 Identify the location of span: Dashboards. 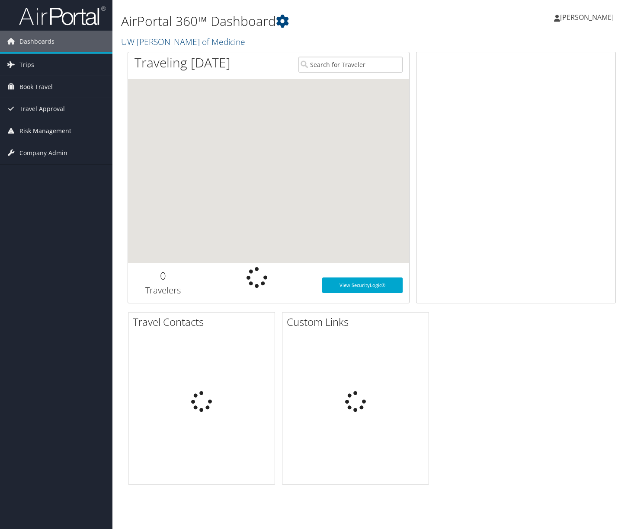
(37, 41).